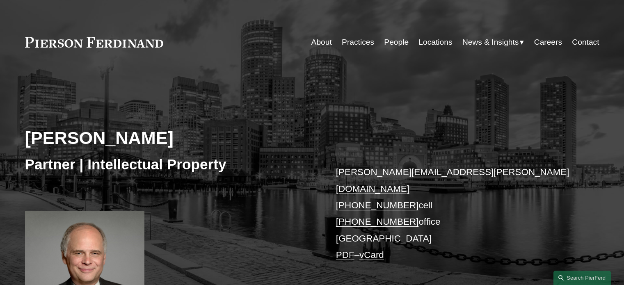 The width and height of the screenshot is (624, 285). What do you see at coordinates (435, 42) in the screenshot?
I see `a: Locations` at bounding box center [435, 42].